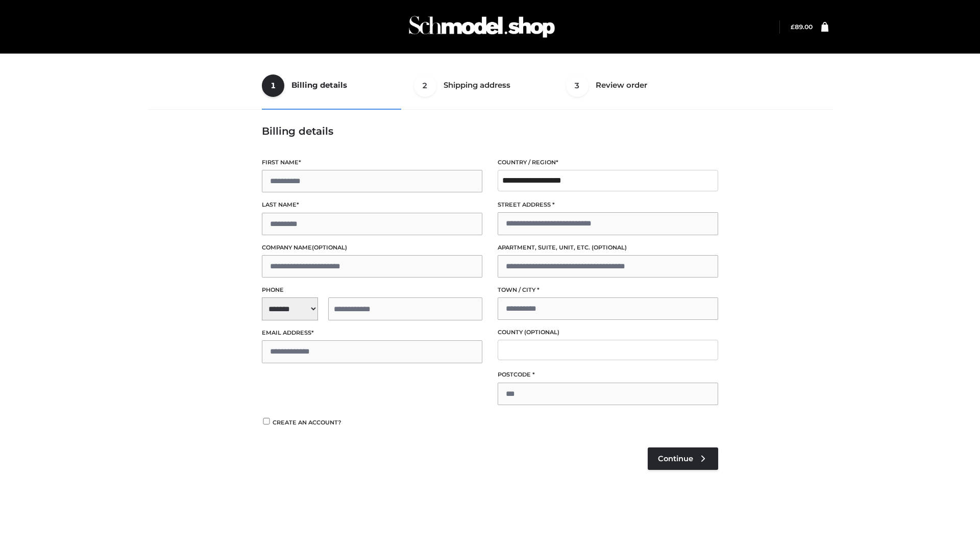  I want to click on img: Schmodel Admin 964, so click(481, 27).